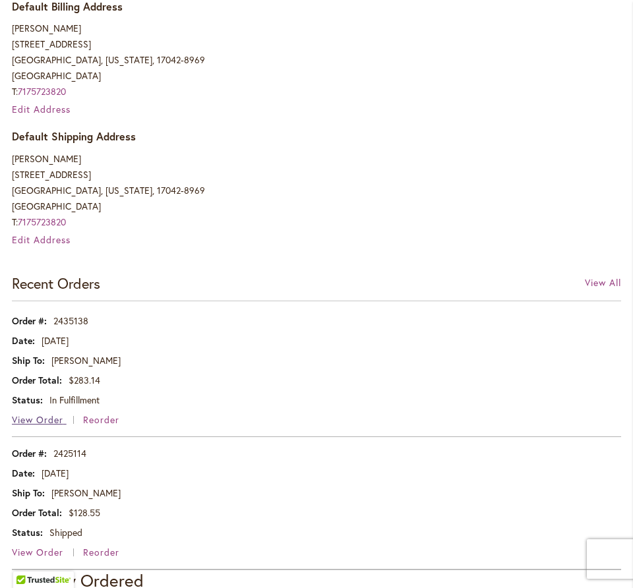 This screenshot has width=633, height=588. I want to click on span: Default Shipping Address, so click(74, 136).